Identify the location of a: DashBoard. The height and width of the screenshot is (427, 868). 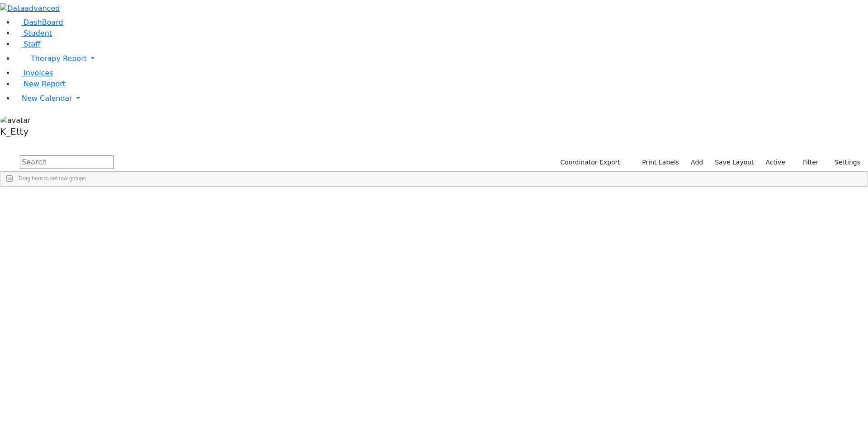
(39, 22).